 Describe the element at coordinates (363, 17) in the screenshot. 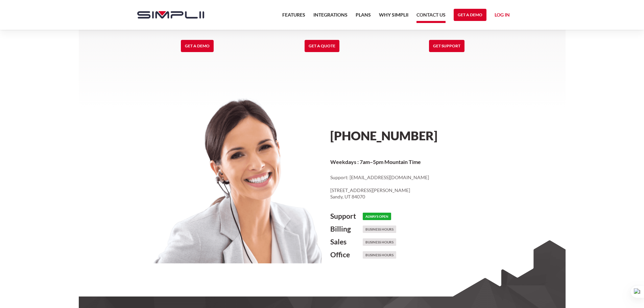

I see `a: Plans` at that location.